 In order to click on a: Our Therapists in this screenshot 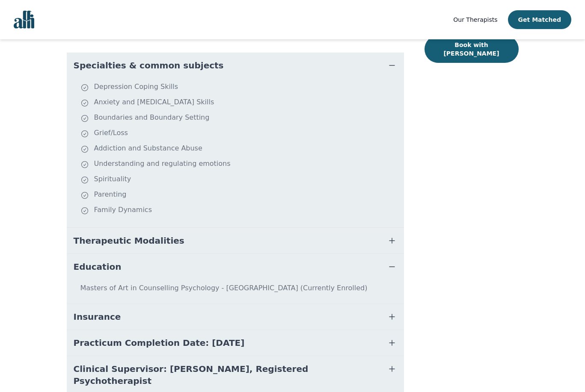, I will do `click(475, 19)`.